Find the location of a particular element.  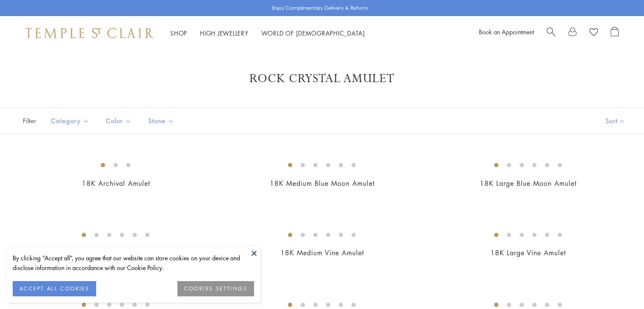

a: 18K Archival Amulet is located at coordinates (116, 183).